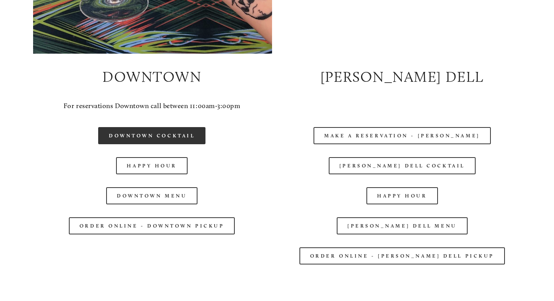 Image resolution: width=554 pixels, height=301 pixels. I want to click on a: Order Online - Downtown pickup, so click(152, 225).